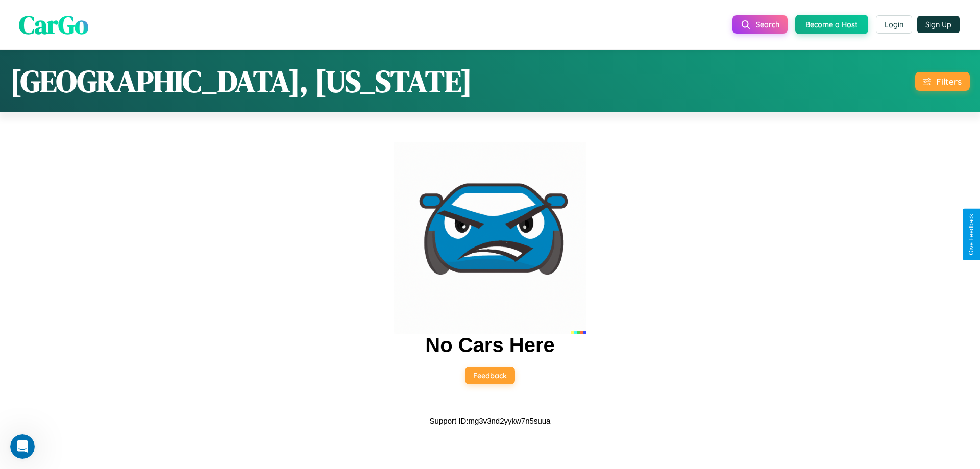  I want to click on h2: No Cars Here, so click(489, 345).